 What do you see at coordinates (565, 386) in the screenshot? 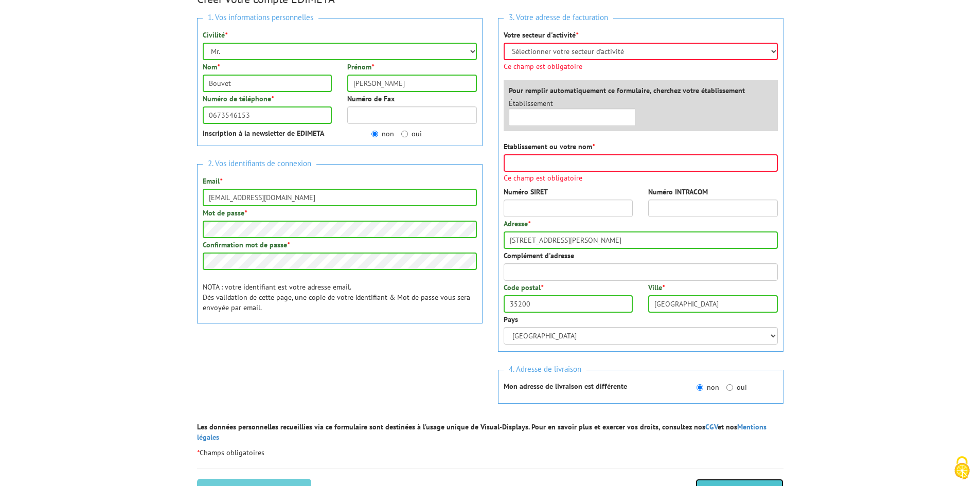
I see `strong: Mon adresse de livraison est différente` at bounding box center [565, 386].